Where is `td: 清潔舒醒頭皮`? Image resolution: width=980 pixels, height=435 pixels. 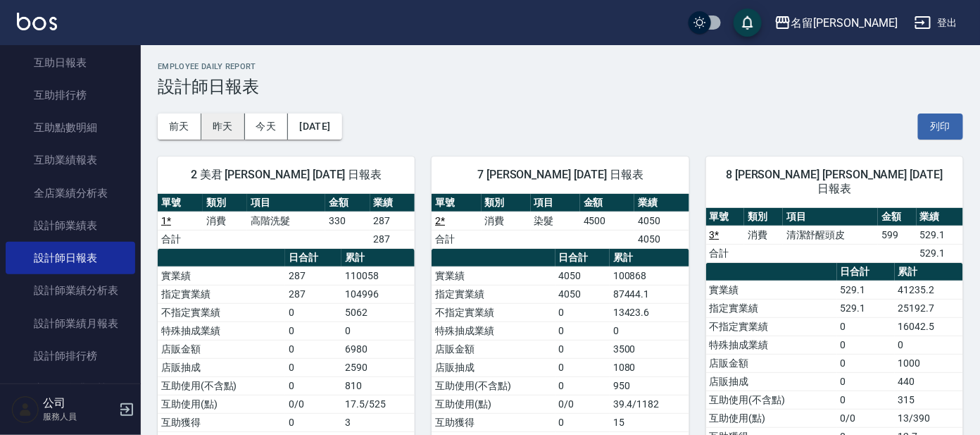
td: 清潔舒醒頭皮 is located at coordinates (830, 234).